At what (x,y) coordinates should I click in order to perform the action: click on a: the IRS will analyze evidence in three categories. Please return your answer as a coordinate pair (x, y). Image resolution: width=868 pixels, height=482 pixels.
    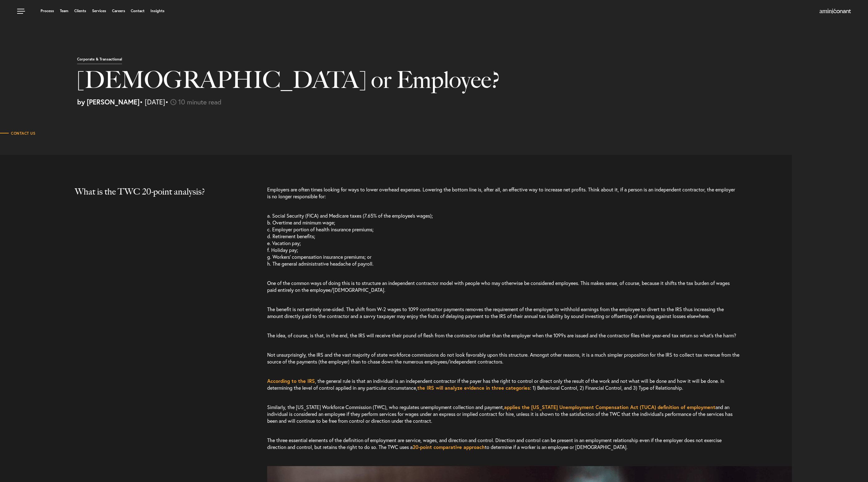
    Looking at the image, I should click on (473, 388).